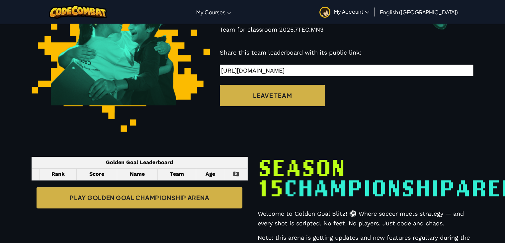  Describe the element at coordinates (347, 52) in the screenshot. I see `p: Share this team leaderboard with its public link:` at that location.